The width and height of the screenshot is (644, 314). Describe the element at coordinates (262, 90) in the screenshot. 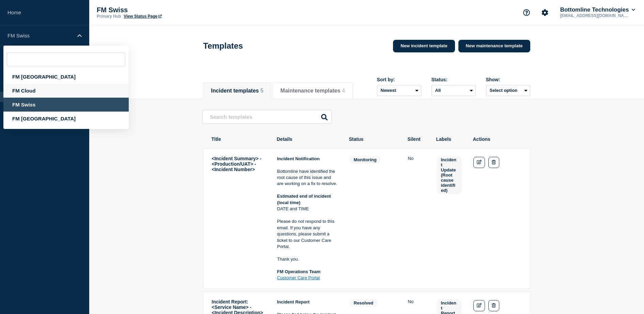

I see `span: 5` at that location.